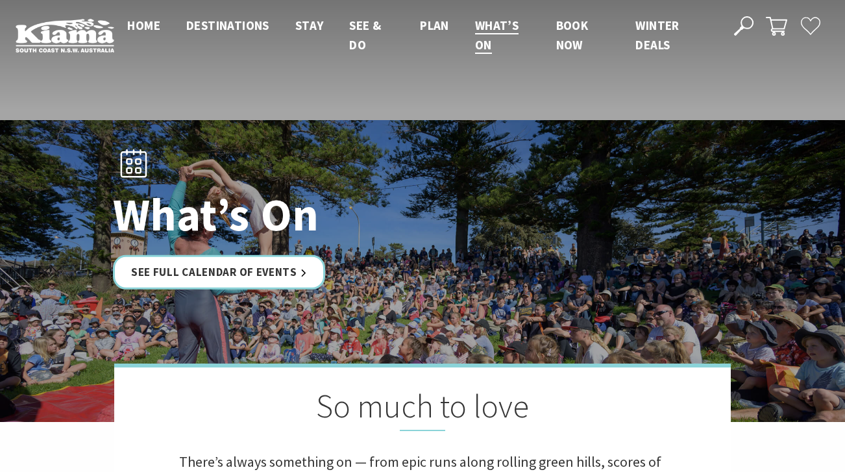 The height and width of the screenshot is (472, 845). I want to click on img: Kiama Logo, so click(65, 35).